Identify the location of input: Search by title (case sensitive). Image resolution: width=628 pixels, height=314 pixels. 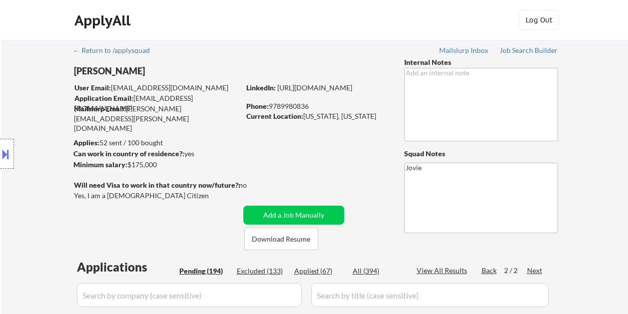
(430, 295).